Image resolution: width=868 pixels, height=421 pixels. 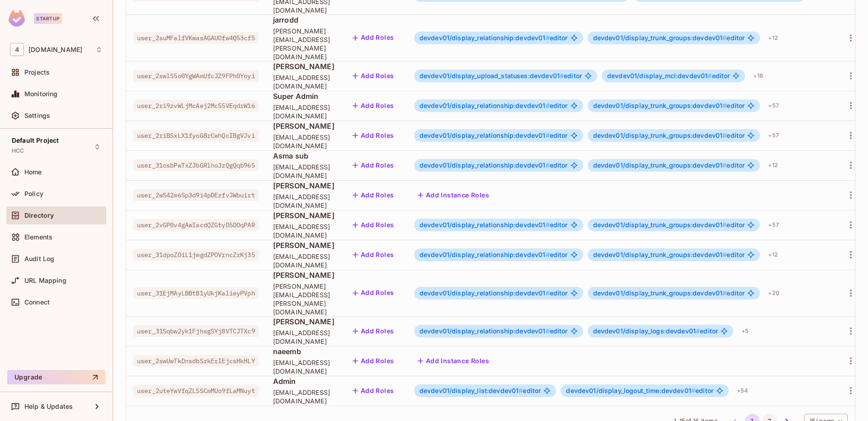 What do you see at coordinates (659, 75) in the screenshot?
I see `span: devdev01/display_mcl:devdev01` at bounding box center [659, 75].